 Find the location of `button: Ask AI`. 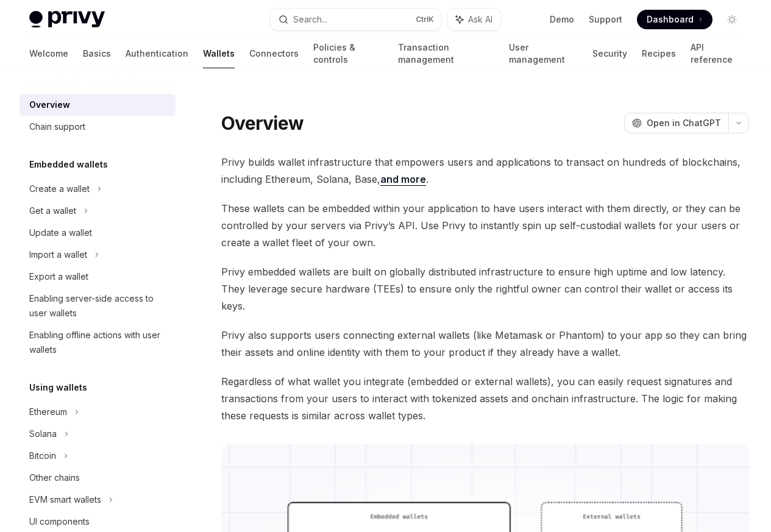

button: Ask AI is located at coordinates (475, 20).